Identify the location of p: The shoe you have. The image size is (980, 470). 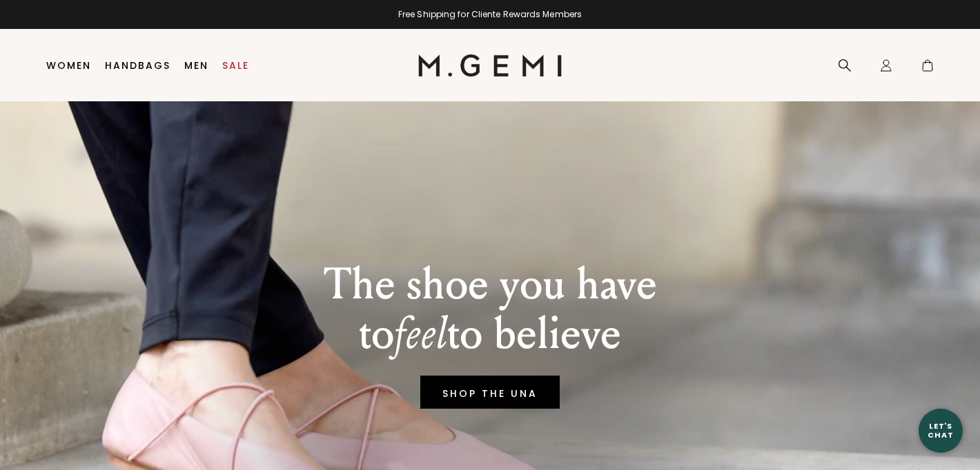
(490, 285).